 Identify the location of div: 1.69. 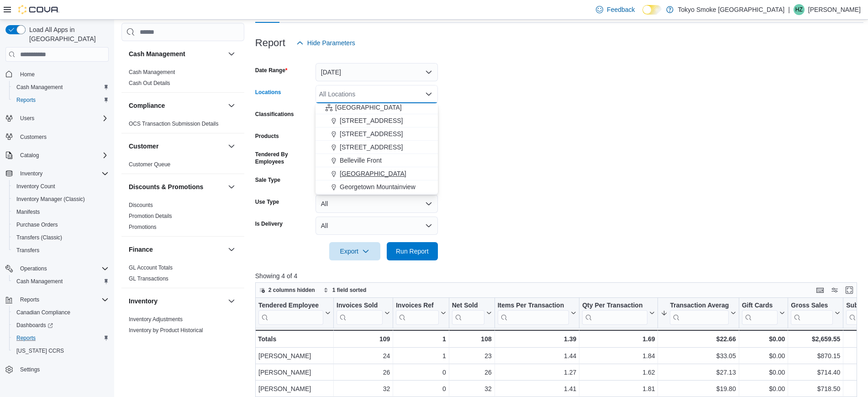
(619, 339).